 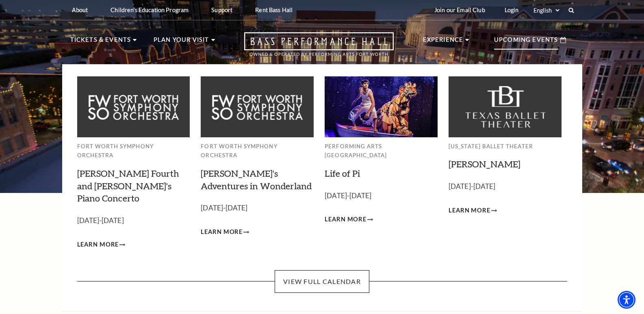 I want to click on p: Rent Bass Hall, so click(x=274, y=10).